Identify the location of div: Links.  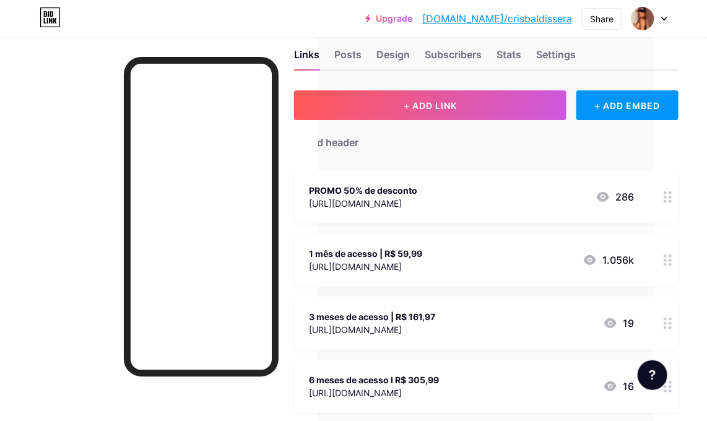
(306, 58).